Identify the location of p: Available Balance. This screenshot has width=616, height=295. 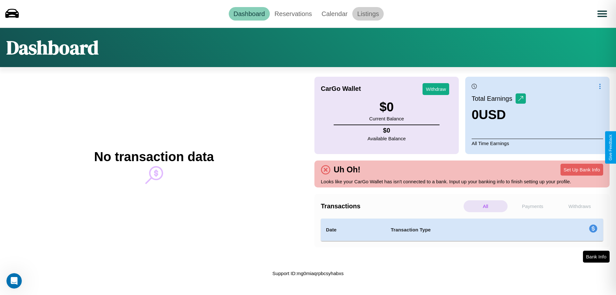
(387, 138).